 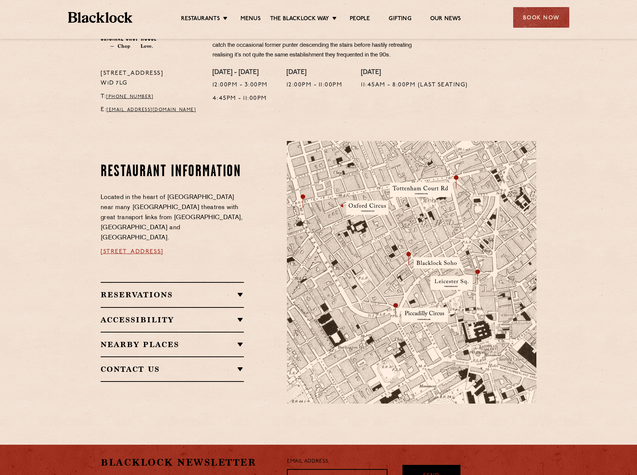 What do you see at coordinates (300, 19) in the screenshot?
I see `a: The Blacklock Way` at bounding box center [300, 19].